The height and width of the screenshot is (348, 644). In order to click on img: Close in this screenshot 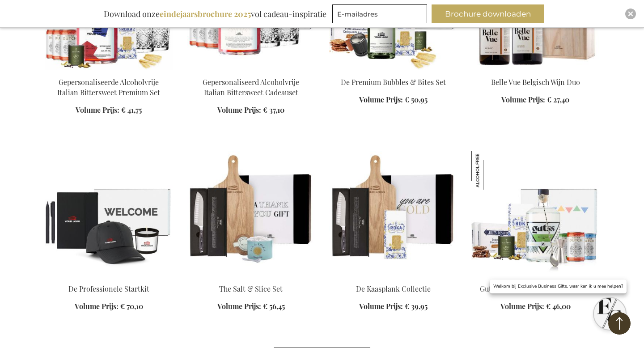, I will do `click(630, 14)`.